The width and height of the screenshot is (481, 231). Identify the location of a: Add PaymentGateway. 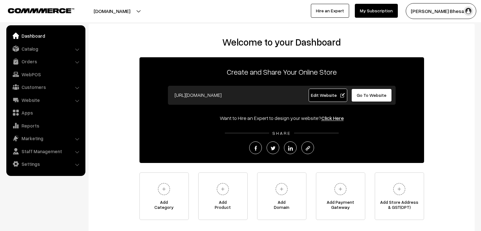
(341, 196).